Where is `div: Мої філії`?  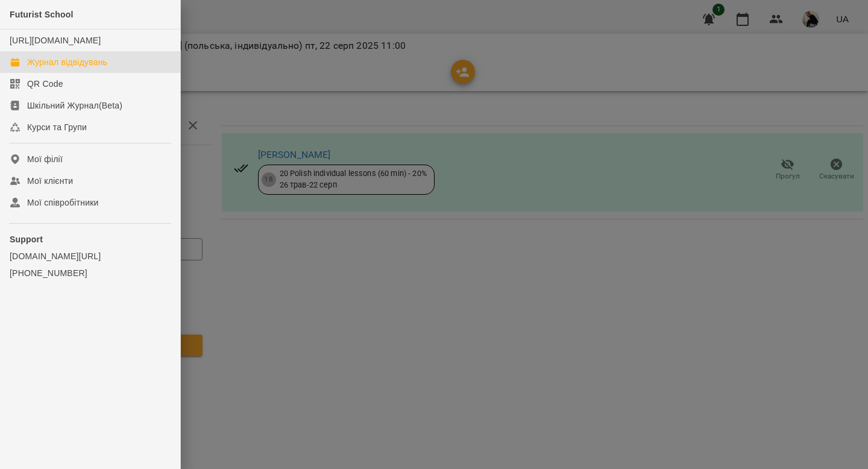
div: Мої філії is located at coordinates (44, 159).